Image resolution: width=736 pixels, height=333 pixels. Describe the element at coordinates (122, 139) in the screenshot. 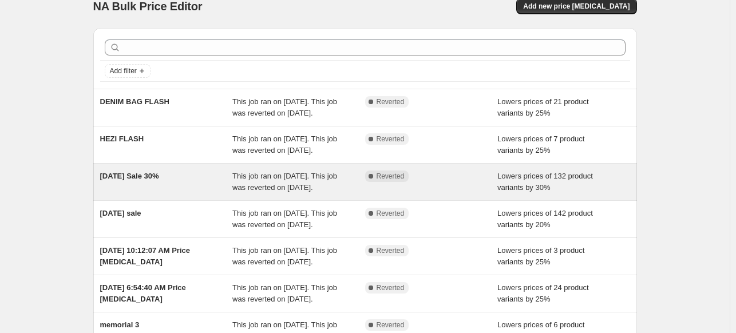

I see `span: HEZI FLASH` at that location.